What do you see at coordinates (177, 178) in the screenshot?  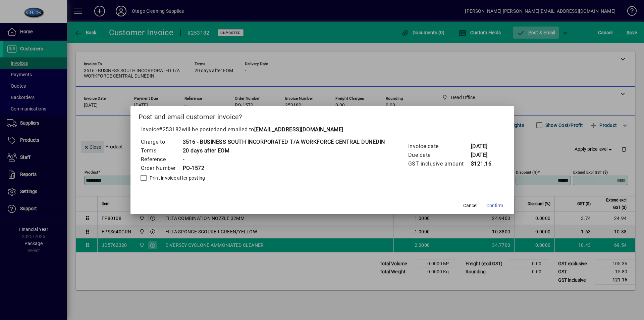 I see `label: Print invoice after posting` at bounding box center [177, 178].